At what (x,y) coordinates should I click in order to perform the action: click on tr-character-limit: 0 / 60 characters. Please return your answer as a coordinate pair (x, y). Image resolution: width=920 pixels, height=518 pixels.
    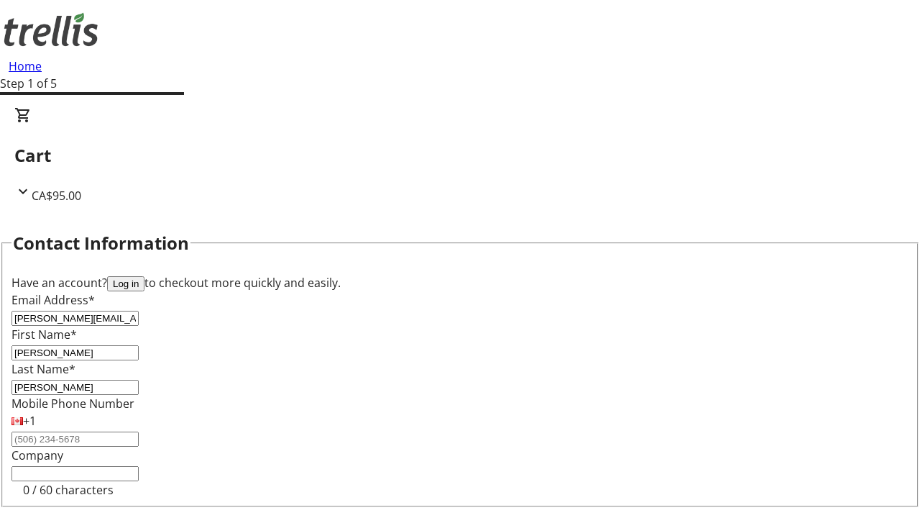
    Looking at the image, I should click on (68, 490).